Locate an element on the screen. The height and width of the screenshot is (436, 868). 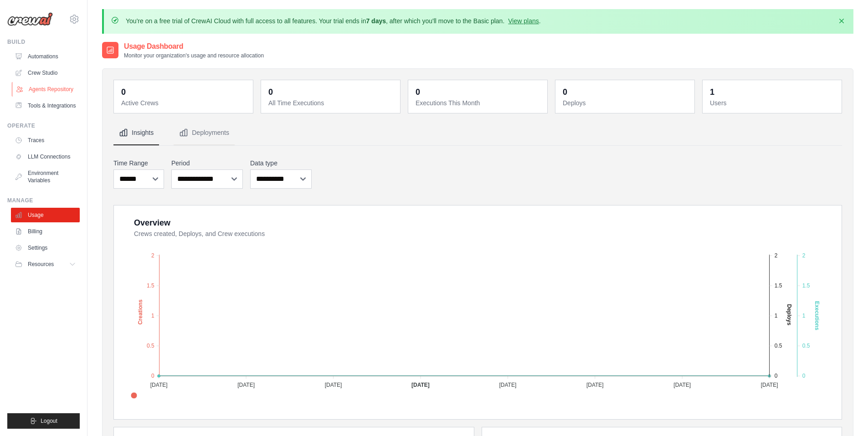
text: Deploys is located at coordinates (789, 315).